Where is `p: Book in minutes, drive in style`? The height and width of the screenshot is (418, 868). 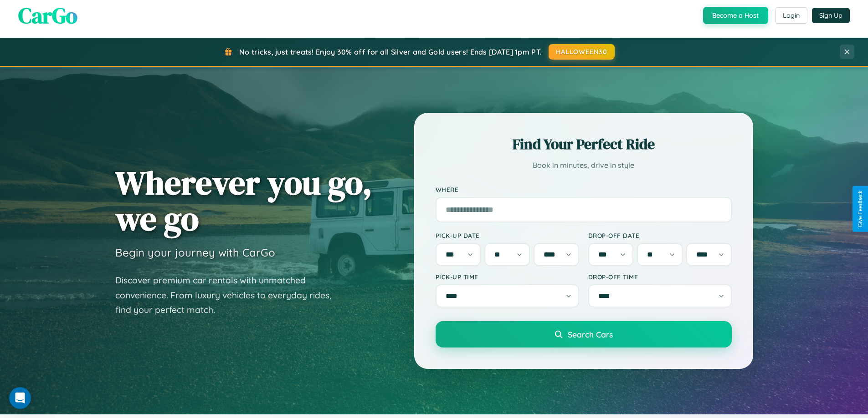 p: Book in minutes, drive in style is located at coordinates (584, 165).